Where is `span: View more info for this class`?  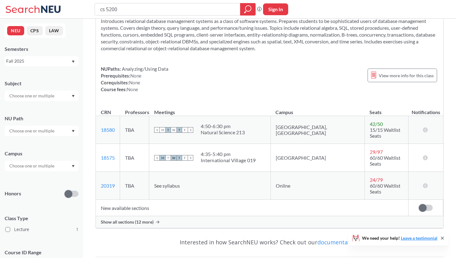 span: View more info for this class is located at coordinates (406, 75).